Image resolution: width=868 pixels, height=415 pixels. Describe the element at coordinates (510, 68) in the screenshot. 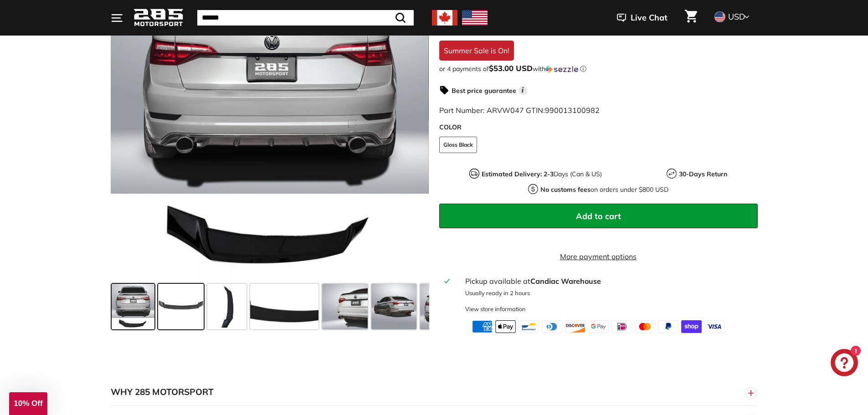

I see `span: $53.00 USD` at that location.